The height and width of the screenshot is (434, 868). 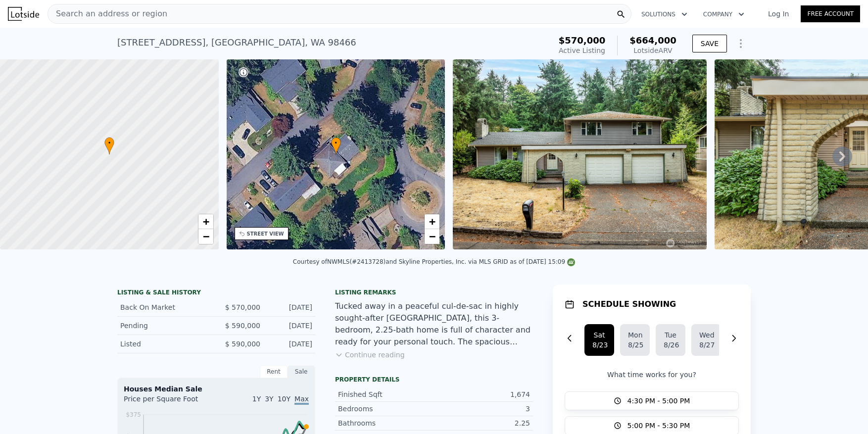 What do you see at coordinates (659, 426) in the screenshot?
I see `span: 5:00 PM - 5:30 PM` at bounding box center [659, 426].